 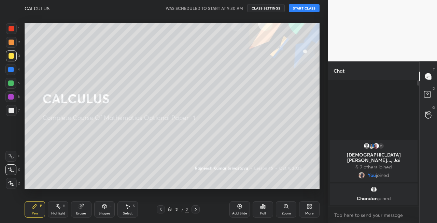 What do you see at coordinates (13, 170) in the screenshot?
I see `div: X` at bounding box center [13, 170].